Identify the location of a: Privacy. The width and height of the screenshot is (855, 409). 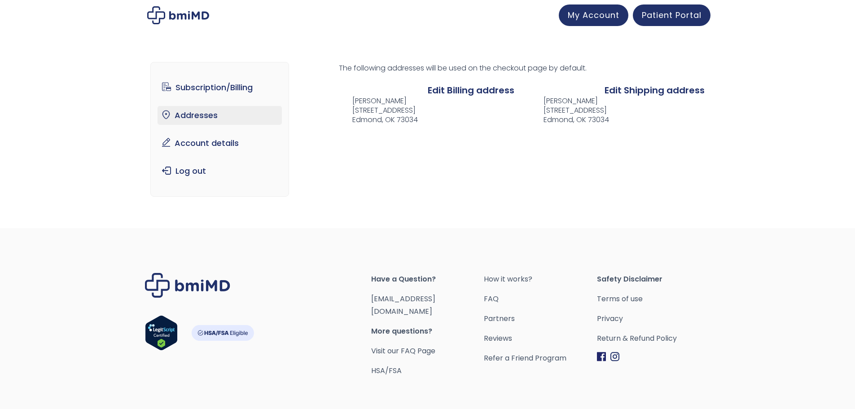
(654, 319).